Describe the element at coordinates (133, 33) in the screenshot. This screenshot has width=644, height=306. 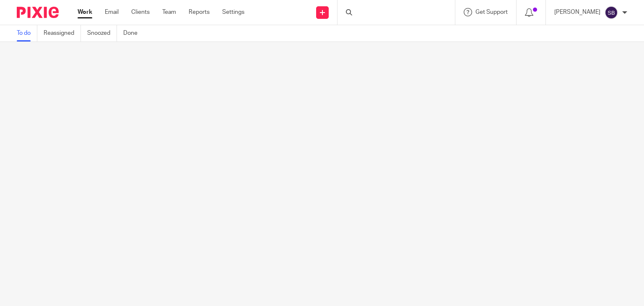
I see `a: Done` at that location.